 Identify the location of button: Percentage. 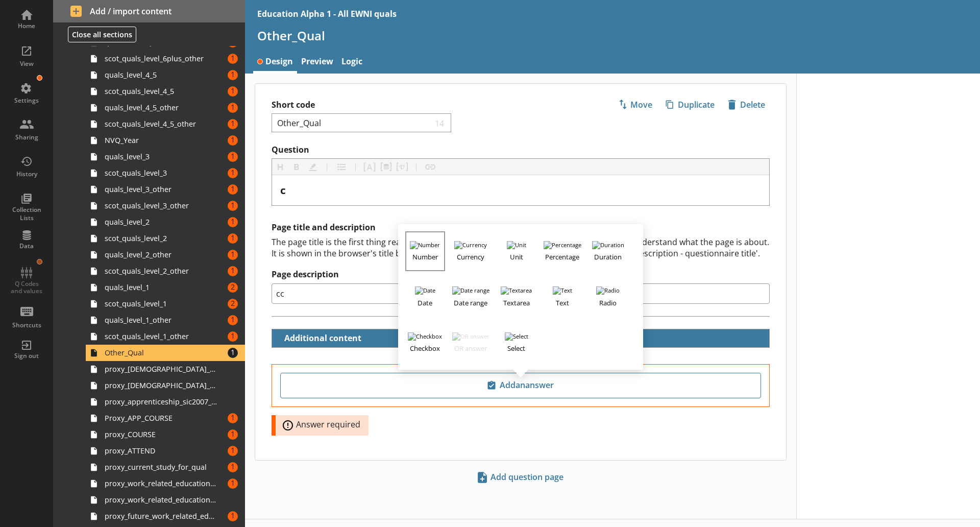
(562, 251).